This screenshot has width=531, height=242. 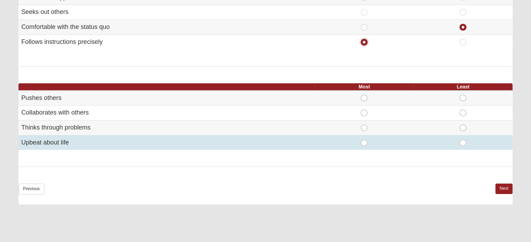 What do you see at coordinates (166, 143) in the screenshot?
I see `td: Upbeat about life` at bounding box center [166, 143].